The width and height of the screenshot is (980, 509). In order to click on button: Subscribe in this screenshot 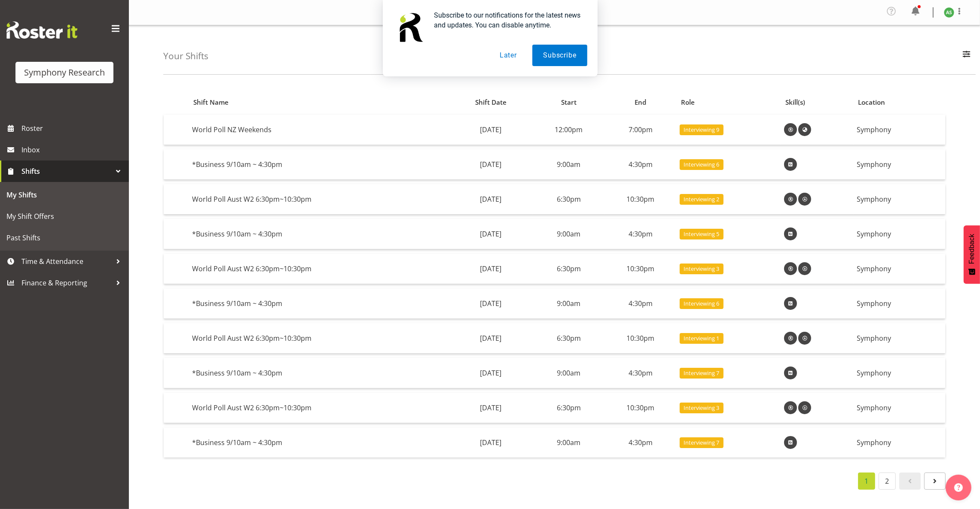, I will do `click(559, 55)`.